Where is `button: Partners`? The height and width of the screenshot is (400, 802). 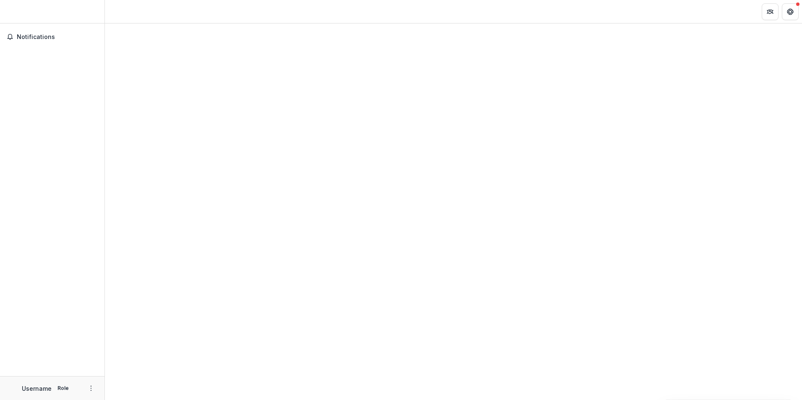
button: Partners is located at coordinates (771, 12).